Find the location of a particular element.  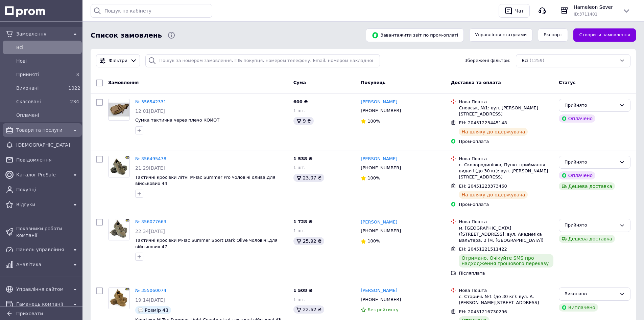

span: Нові is located at coordinates (48, 61).